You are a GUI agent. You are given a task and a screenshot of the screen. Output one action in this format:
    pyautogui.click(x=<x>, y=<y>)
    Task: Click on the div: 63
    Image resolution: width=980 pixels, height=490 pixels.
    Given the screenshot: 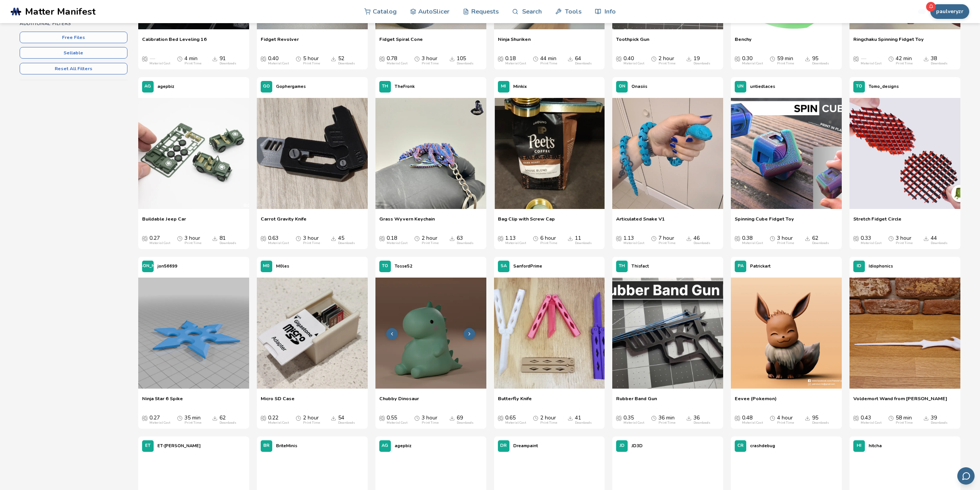 What is the action you would take?
    pyautogui.click(x=465, y=240)
    